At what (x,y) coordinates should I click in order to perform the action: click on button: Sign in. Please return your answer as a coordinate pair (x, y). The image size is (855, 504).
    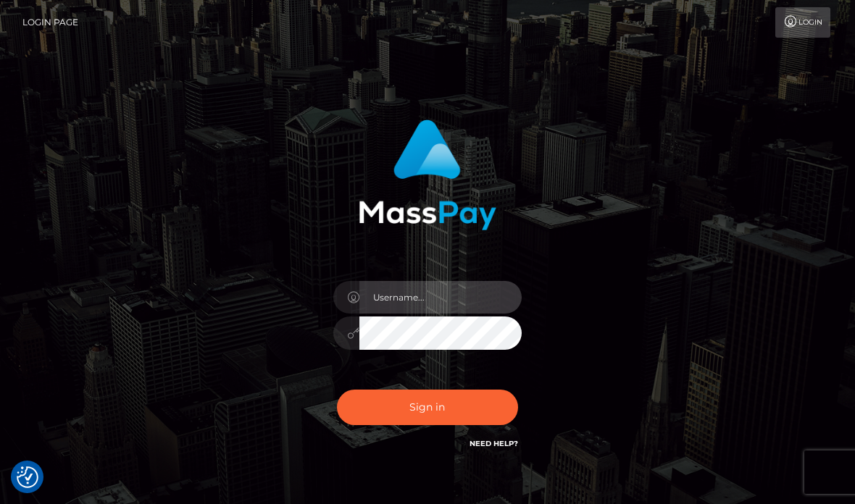
    Looking at the image, I should click on (428, 407).